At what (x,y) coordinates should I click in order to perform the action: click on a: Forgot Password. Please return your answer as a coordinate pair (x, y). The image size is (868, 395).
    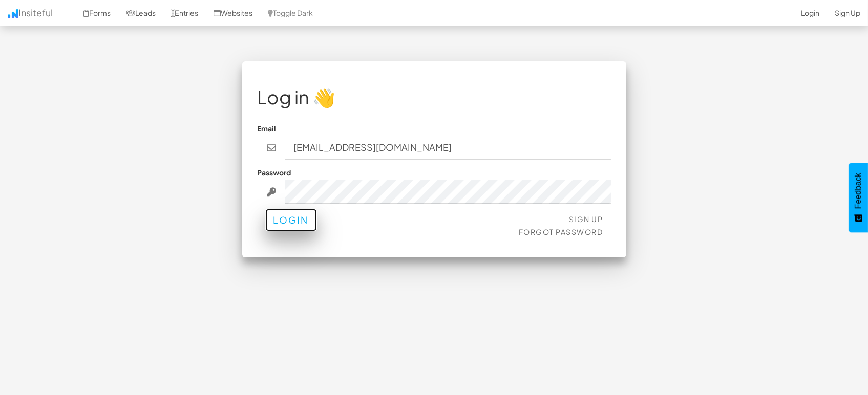
    Looking at the image, I should click on (560, 232).